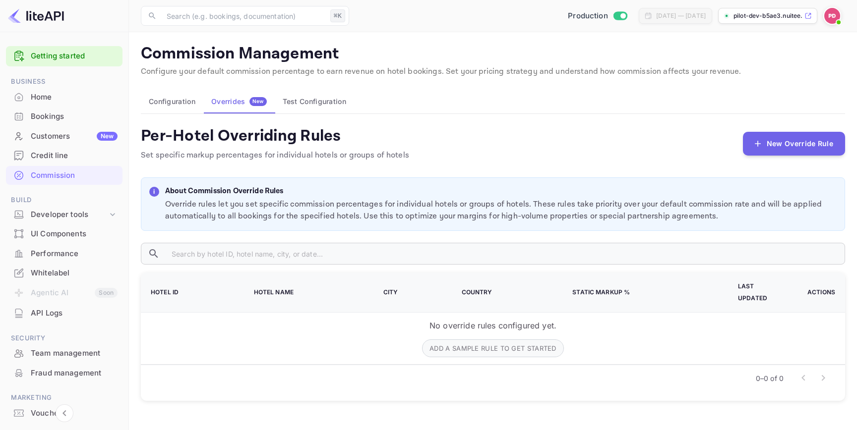 The width and height of the screenshot is (857, 430). I want to click on a: Whitelabel, so click(64, 273).